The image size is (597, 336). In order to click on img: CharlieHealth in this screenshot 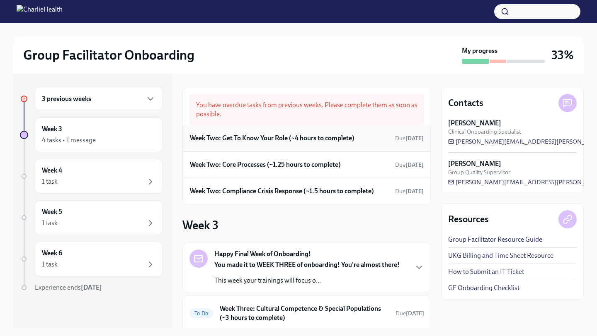, I will do `click(39, 12)`.